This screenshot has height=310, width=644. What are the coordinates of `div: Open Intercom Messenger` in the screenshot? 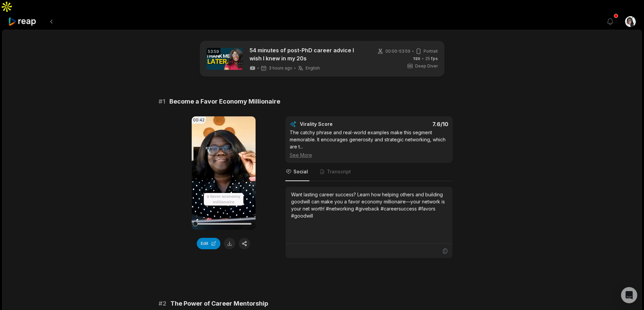 It's located at (629, 296).